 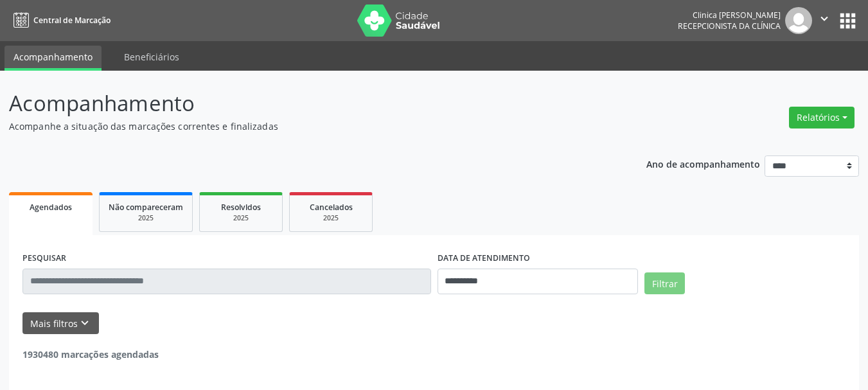 I want to click on label: PESQUISAR, so click(x=44, y=258).